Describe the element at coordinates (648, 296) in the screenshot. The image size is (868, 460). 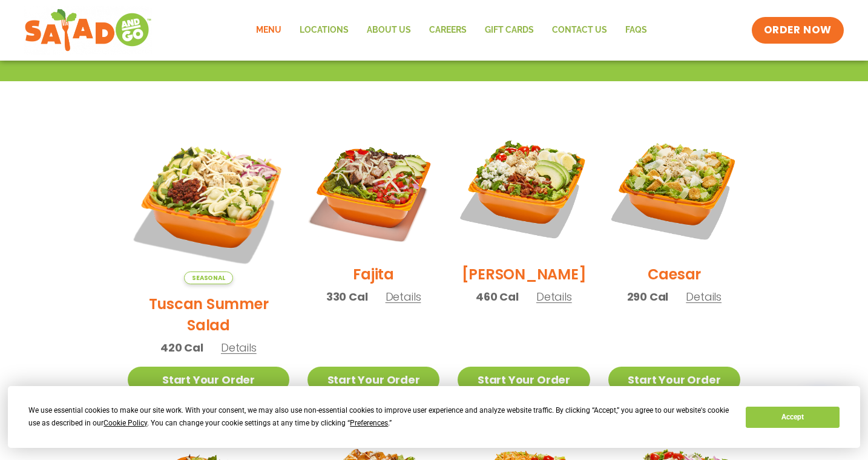
I see `span: 290 Cal` at that location.